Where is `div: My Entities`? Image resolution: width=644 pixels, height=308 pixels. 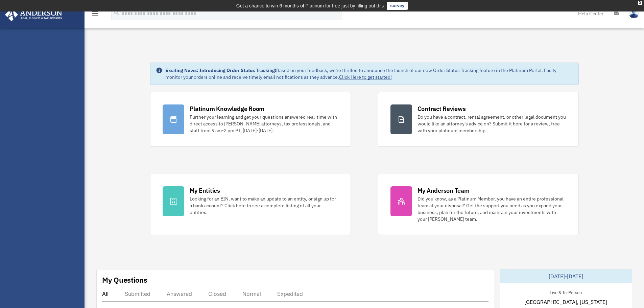
div: My Entities is located at coordinates (205, 190).